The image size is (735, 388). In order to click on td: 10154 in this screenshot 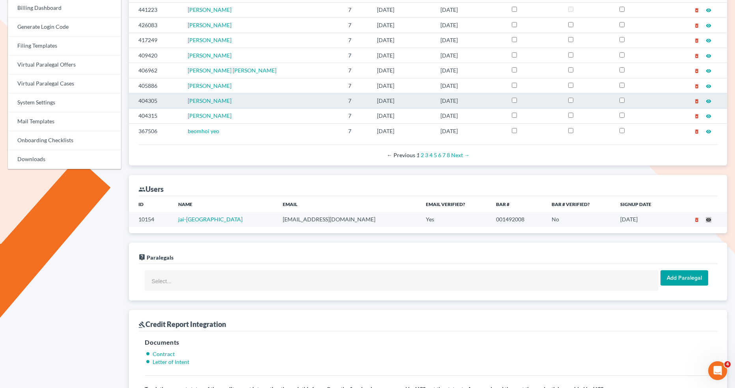, I will do `click(150, 219)`.